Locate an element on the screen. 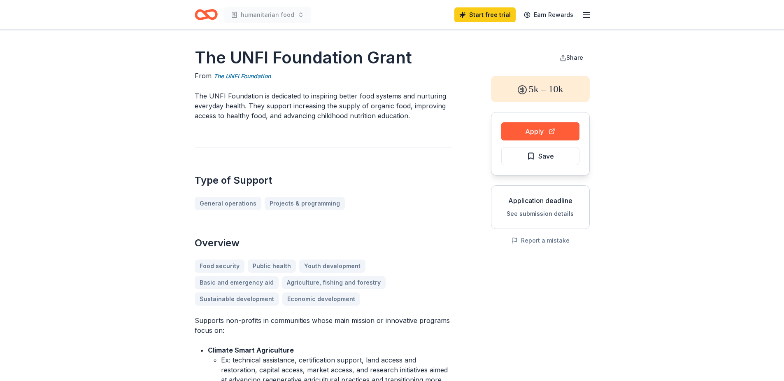 The image size is (784, 381). a: Home is located at coordinates (206, 14).